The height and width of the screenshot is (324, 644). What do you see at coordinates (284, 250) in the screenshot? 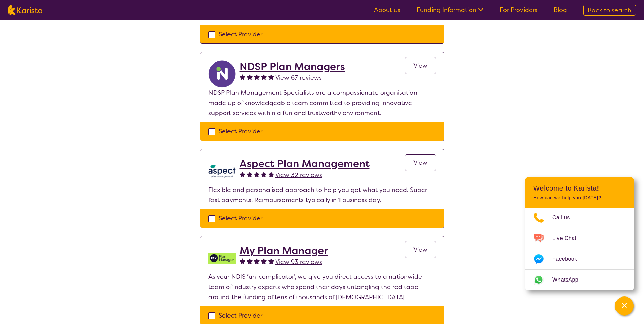
I see `h2: My Plan Manager` at bounding box center [284, 250].